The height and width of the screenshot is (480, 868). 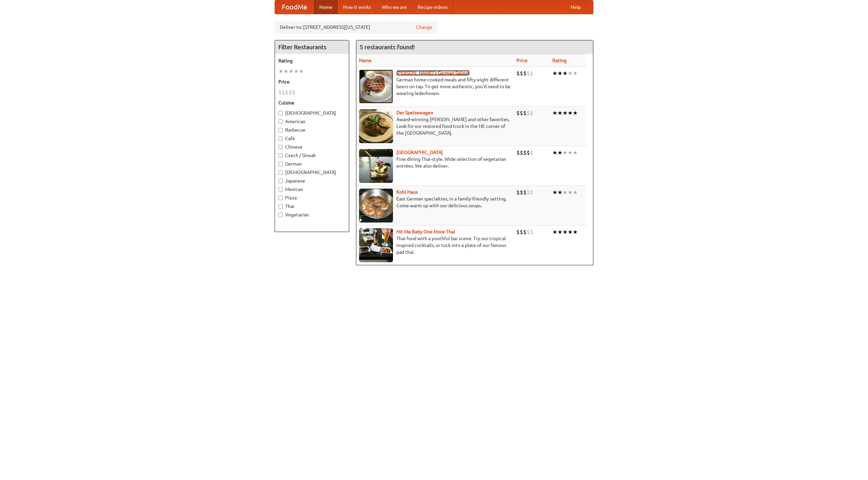 What do you see at coordinates (424, 27) in the screenshot?
I see `a: Change` at bounding box center [424, 27].